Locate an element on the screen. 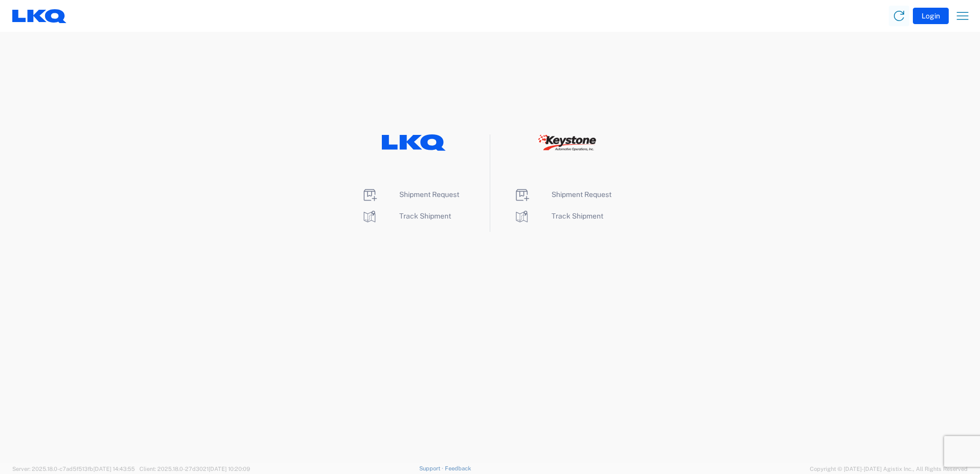  span: Server: 2025.18.0-c7ad5f513fb is located at coordinates (73, 468).